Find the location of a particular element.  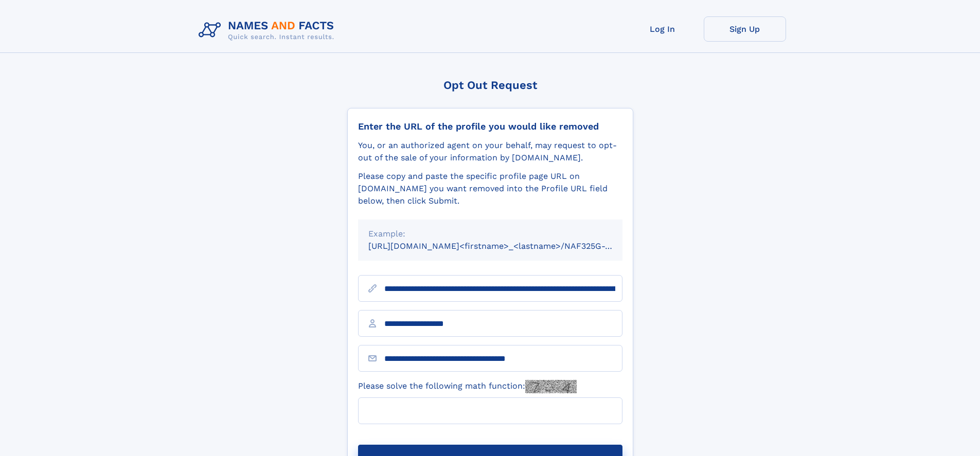

a: Log In is located at coordinates (663, 29).